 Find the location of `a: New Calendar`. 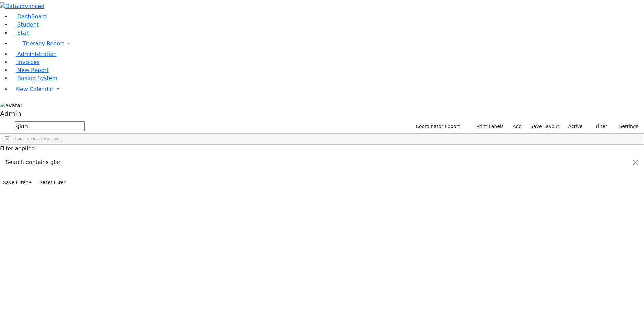

a: New Calendar is located at coordinates (327, 90).